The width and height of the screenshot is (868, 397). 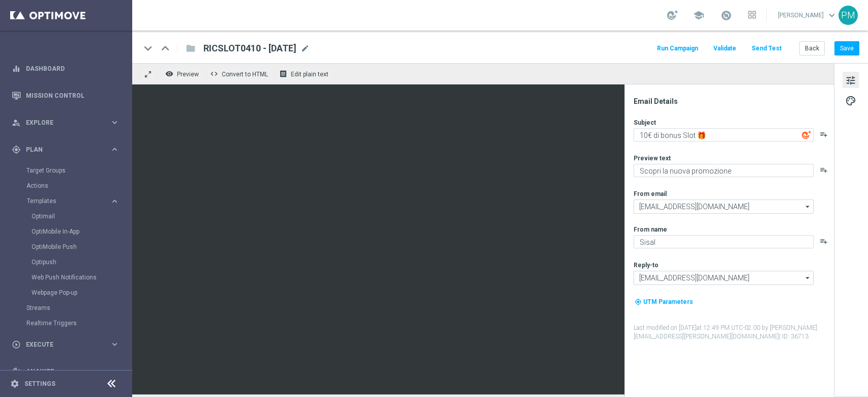 I want to click on div: person_search Explore keyboard_arrow_right, so click(x=65, y=123).